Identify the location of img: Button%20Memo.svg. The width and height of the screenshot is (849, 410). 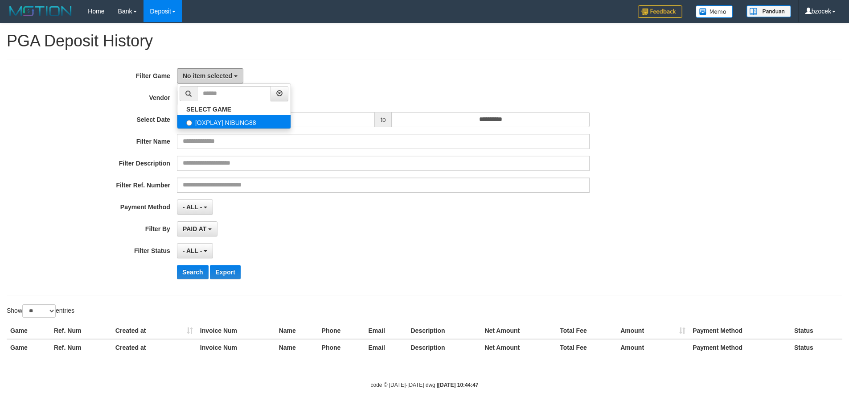
(715, 12).